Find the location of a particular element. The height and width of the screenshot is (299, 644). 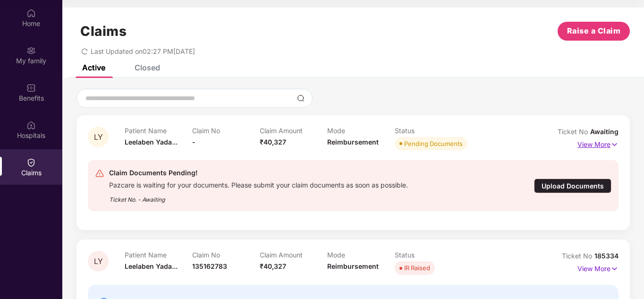

div: Claim Documents Pending! is located at coordinates (258, 173).